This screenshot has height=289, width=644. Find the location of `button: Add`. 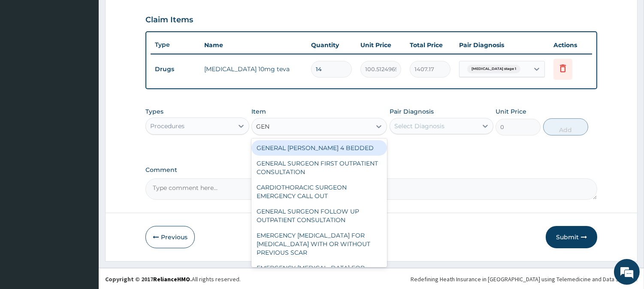

button: Add is located at coordinates (566, 127).